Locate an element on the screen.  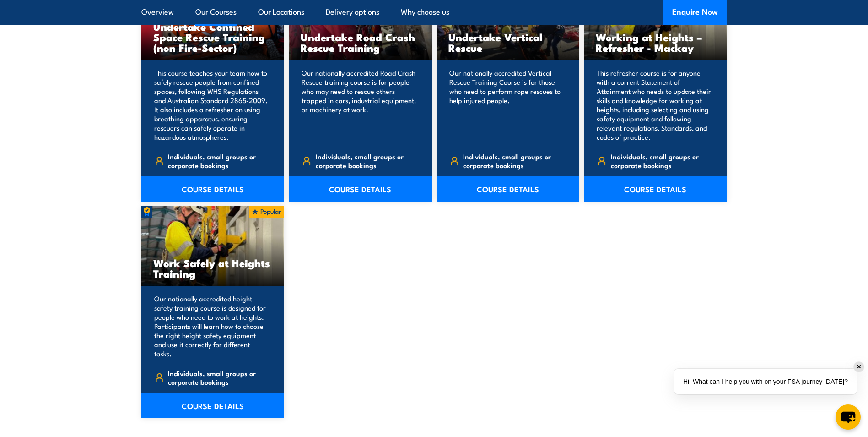
p: Our nationally accredited Vertical Rescue Training Course is for those who need to perform rope r... is located at coordinates (507, 105).